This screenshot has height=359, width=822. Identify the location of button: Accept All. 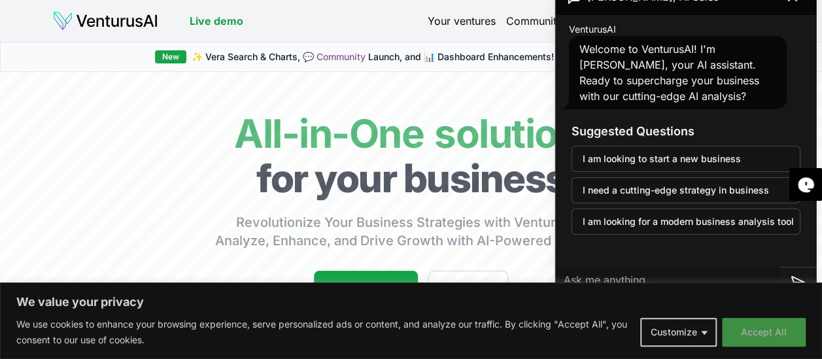
(764, 332).